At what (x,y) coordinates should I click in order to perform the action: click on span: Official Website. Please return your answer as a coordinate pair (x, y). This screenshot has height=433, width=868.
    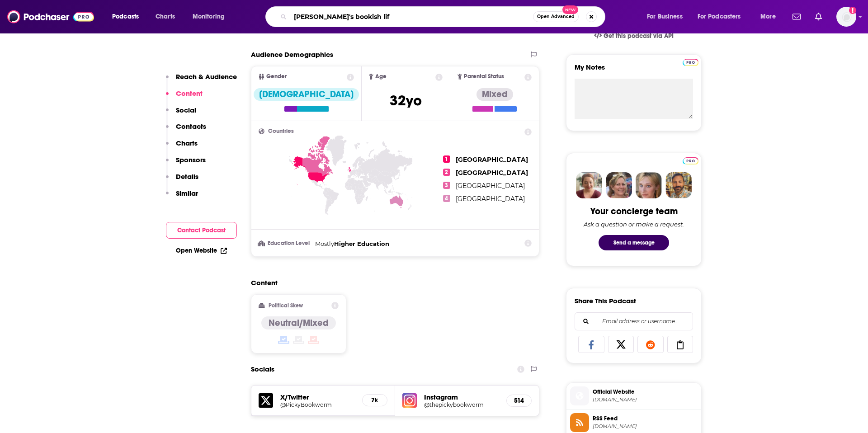
    Looking at the image, I should click on (645, 391).